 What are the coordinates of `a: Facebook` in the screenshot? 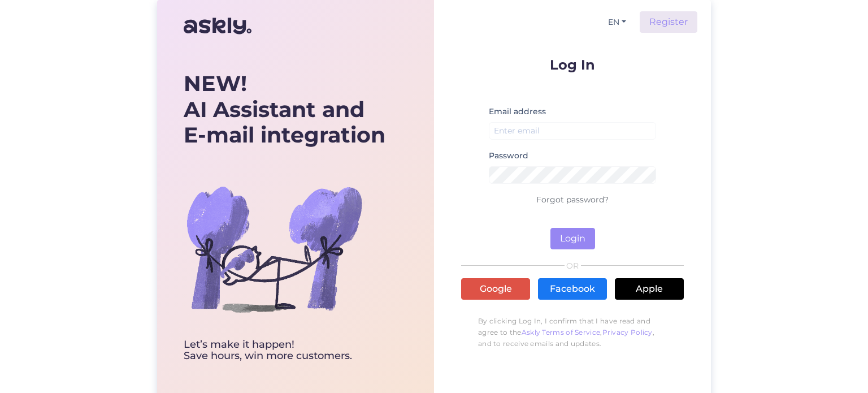 It's located at (572, 289).